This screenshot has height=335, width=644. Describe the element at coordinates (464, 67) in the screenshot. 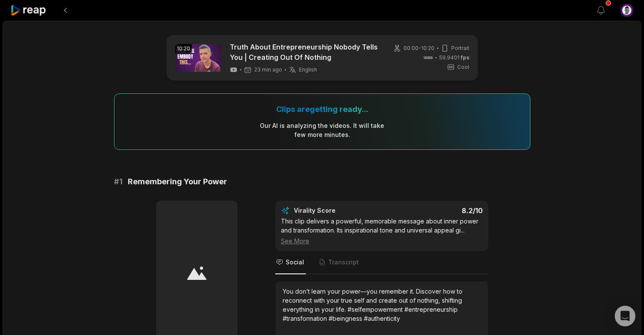

I see `span: Cool` at that location.